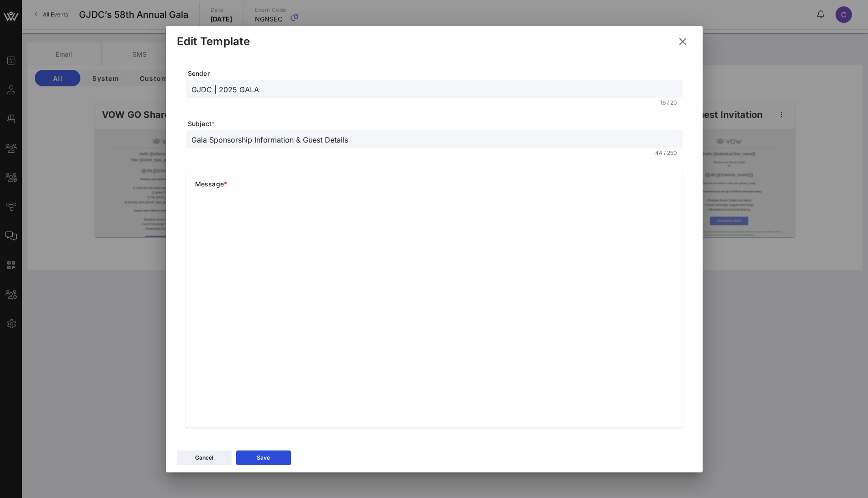 The height and width of the screenshot is (498, 868). Describe the element at coordinates (211, 184) in the screenshot. I see `span: Message` at that location.